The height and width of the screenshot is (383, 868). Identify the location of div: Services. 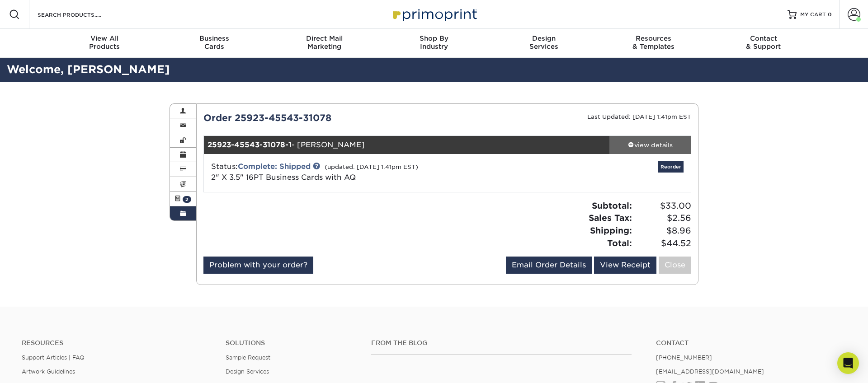
(543, 43).